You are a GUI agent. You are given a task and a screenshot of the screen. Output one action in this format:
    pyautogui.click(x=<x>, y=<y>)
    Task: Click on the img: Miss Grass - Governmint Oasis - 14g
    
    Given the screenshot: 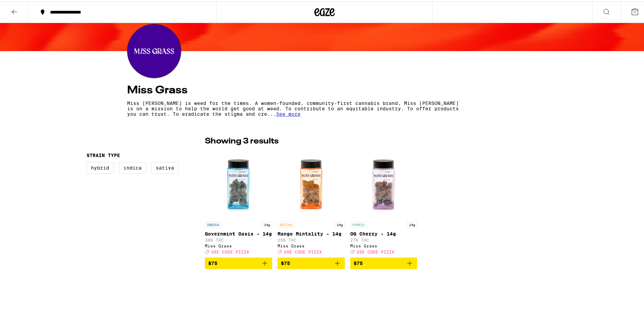 What is the action you would take?
    pyautogui.click(x=239, y=183)
    